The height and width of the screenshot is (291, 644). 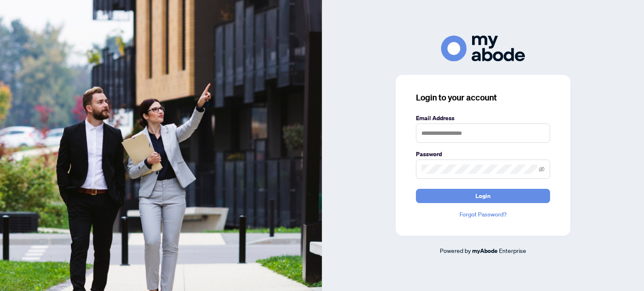 What do you see at coordinates (483, 196) in the screenshot?
I see `span: Login` at bounding box center [483, 196].